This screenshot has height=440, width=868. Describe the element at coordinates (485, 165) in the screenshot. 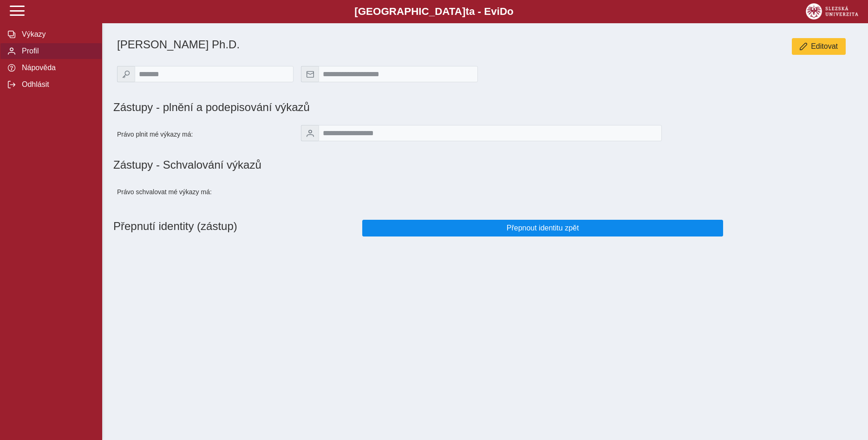

I see `h1: Zástupy - Schvalování výkazů` at that location.